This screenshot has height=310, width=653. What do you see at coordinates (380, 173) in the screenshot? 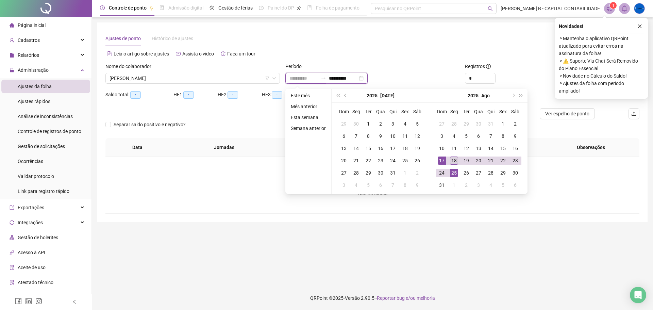
I see `td: 2025-07-30` at bounding box center [380, 173].